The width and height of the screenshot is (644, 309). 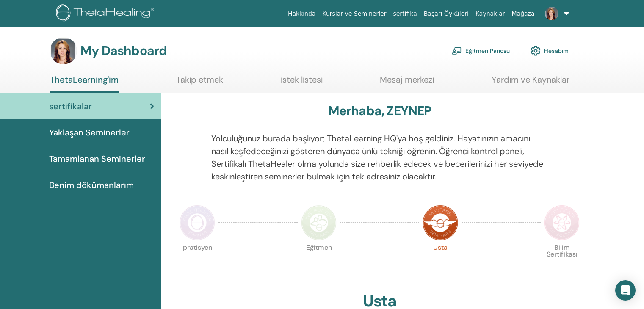 I want to click on span: sertifikalar, so click(x=70, y=106).